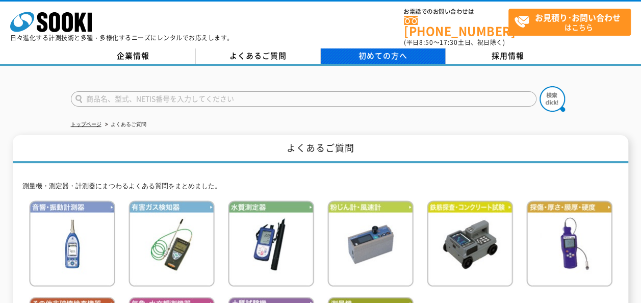  I want to click on span: 8:50, so click(427, 42).